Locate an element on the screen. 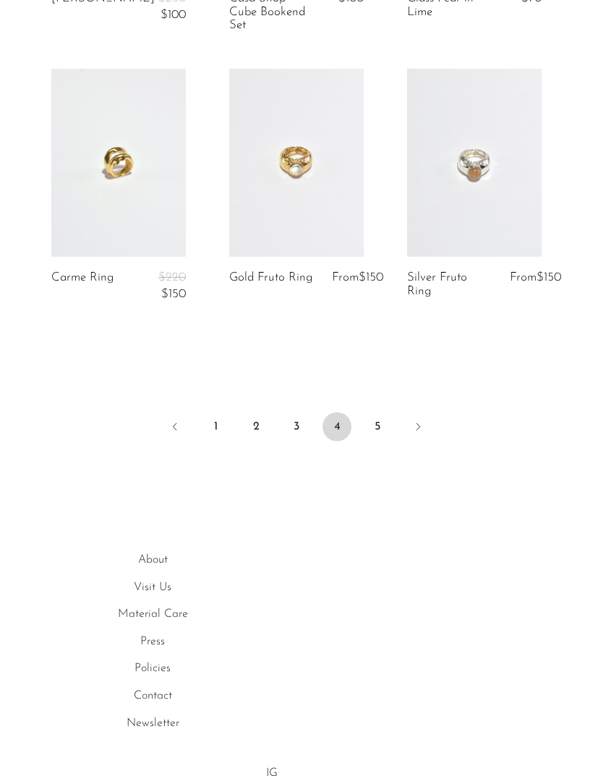  a: Press is located at coordinates (153, 641).